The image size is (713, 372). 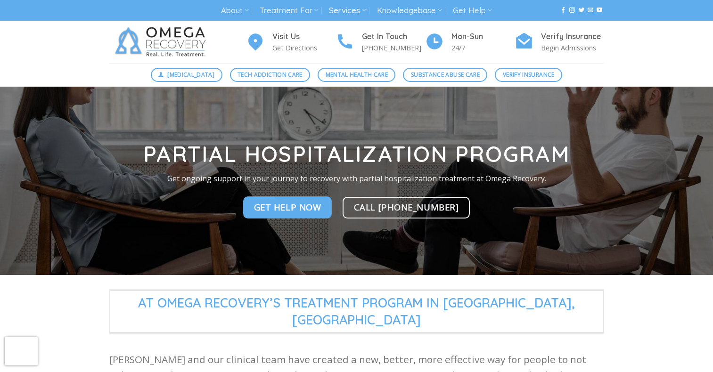 I want to click on a: Verify Insurance Begin Admissions, so click(x=559, y=42).